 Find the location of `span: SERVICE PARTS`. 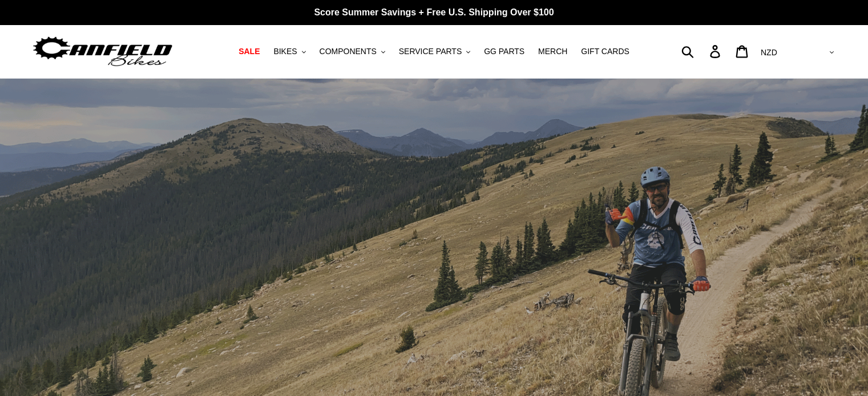

span: SERVICE PARTS is located at coordinates (430, 51).